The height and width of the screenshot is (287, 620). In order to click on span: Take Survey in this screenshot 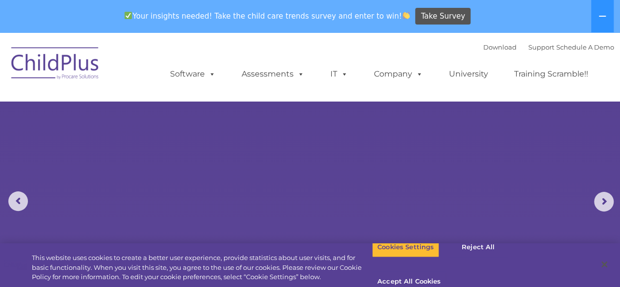, I will do `click(443, 16)`.